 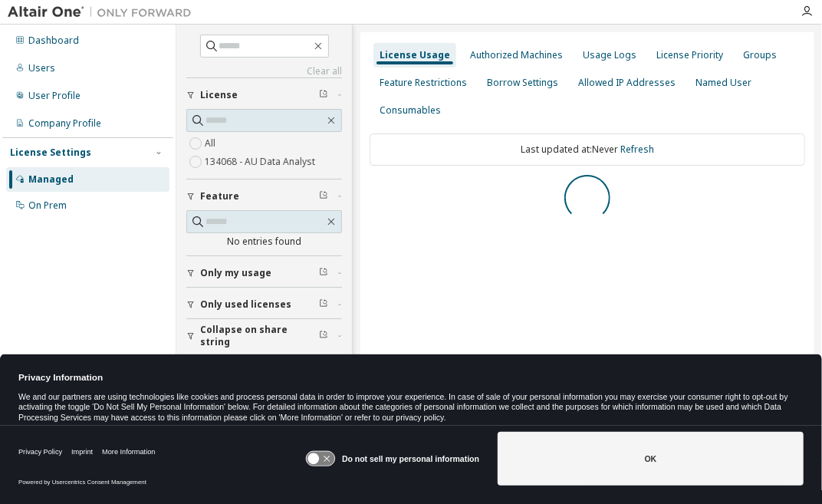 I want to click on span: Feature, so click(x=219, y=196).